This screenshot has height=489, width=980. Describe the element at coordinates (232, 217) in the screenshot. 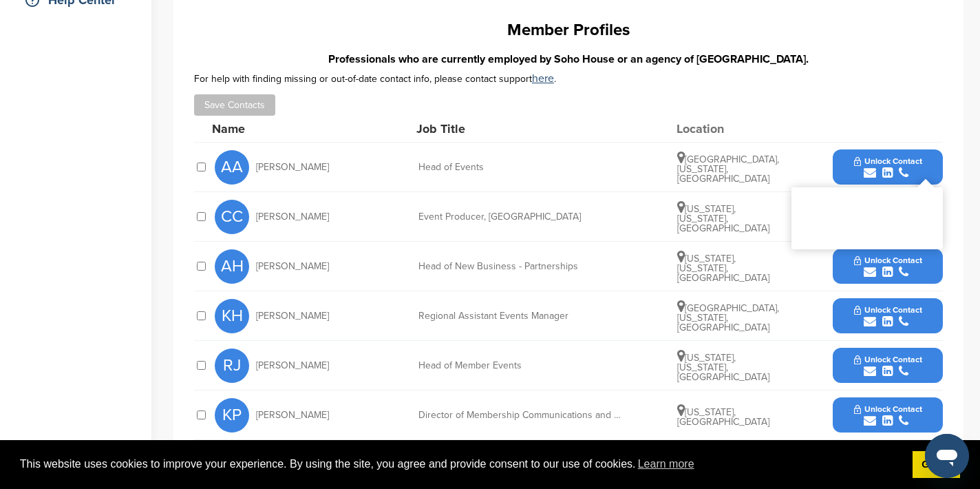

I see `span: CC` at that location.